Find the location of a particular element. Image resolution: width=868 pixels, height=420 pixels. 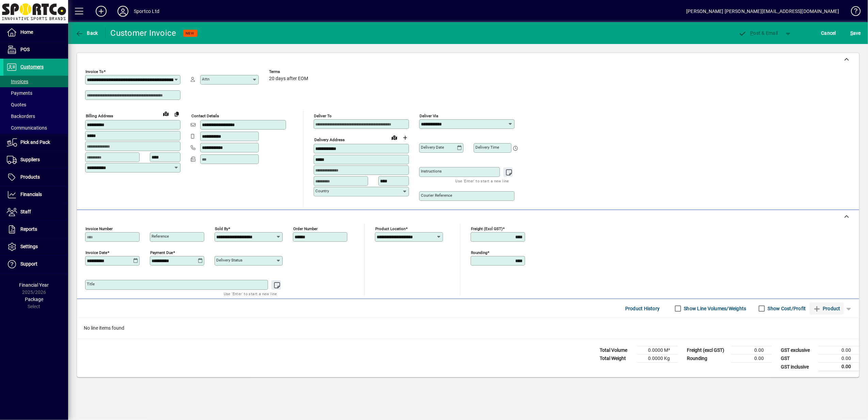

span: ave is located at coordinates (856, 33).